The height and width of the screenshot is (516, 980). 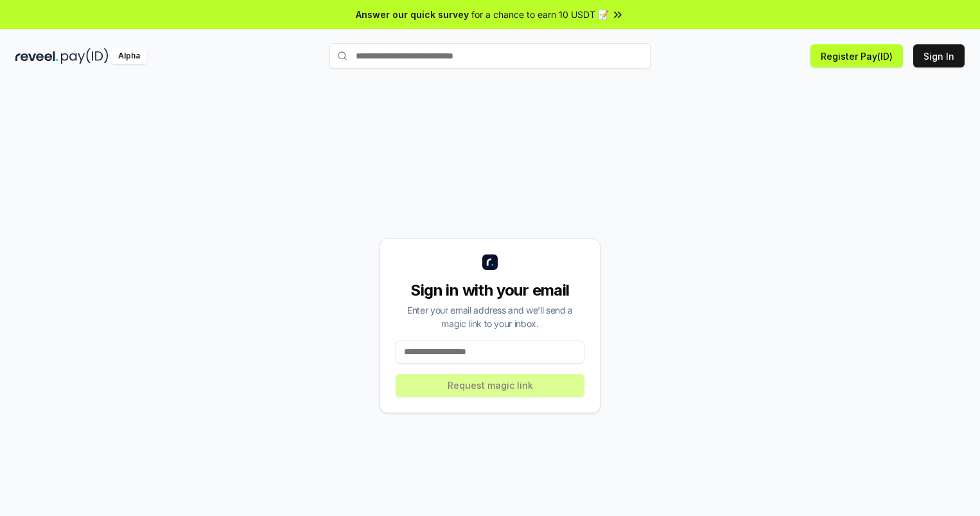 I want to click on span: Answer our quick survey, so click(x=412, y=14).